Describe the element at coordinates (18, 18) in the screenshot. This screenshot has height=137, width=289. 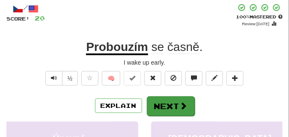
I see `span: Score:` at that location.